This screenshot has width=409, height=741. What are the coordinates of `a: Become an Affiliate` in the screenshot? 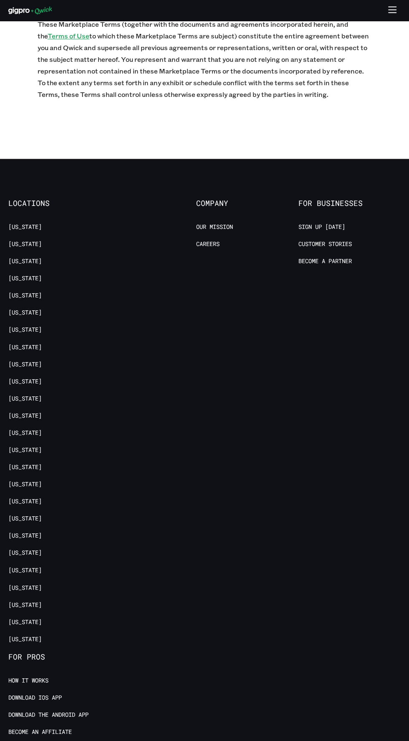 It's located at (40, 732).